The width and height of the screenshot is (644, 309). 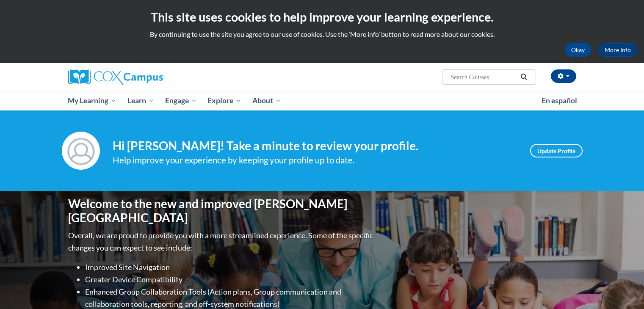 What do you see at coordinates (556, 151) in the screenshot?
I see `a: Update Profile` at bounding box center [556, 151].